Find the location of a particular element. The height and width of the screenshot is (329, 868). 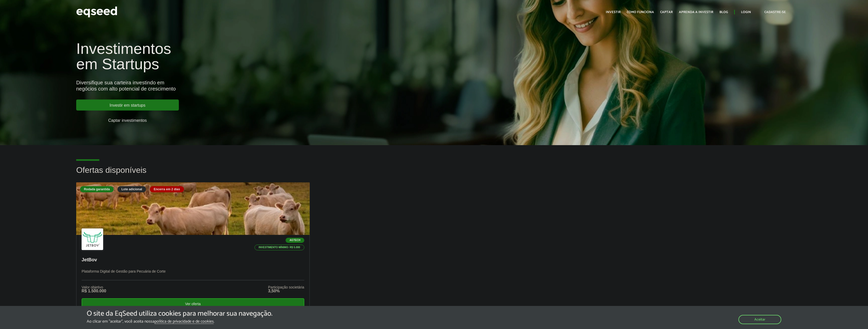

a: Investir is located at coordinates (613, 12).